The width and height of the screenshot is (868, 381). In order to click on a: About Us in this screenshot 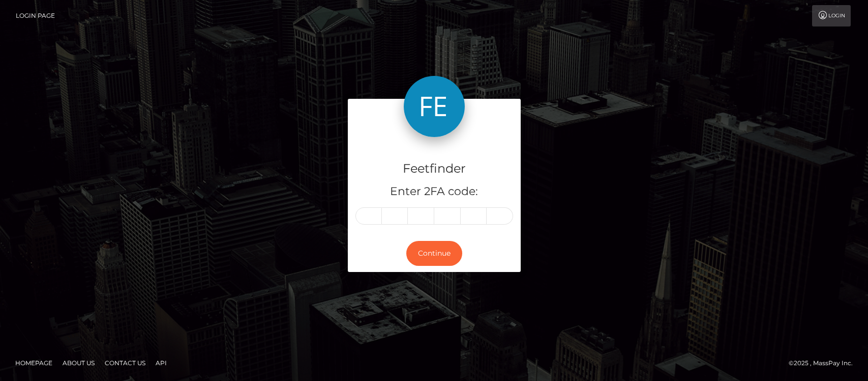, I will do `click(78, 362)`.